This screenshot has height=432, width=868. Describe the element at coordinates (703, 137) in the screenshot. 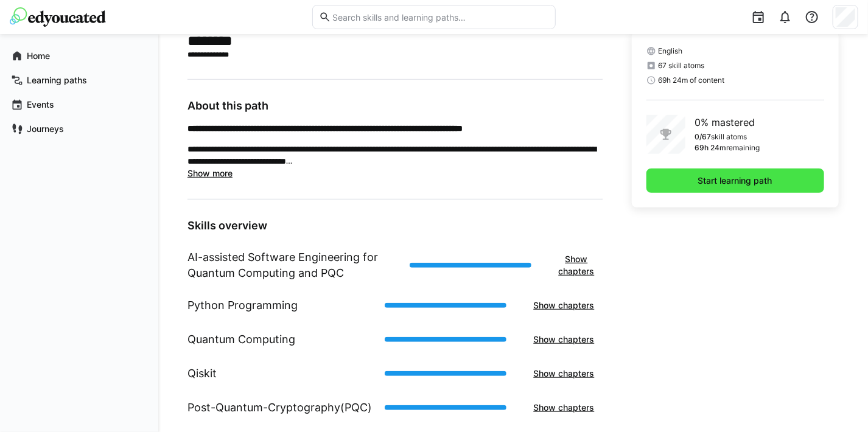

I see `p: 0/67` at that location.